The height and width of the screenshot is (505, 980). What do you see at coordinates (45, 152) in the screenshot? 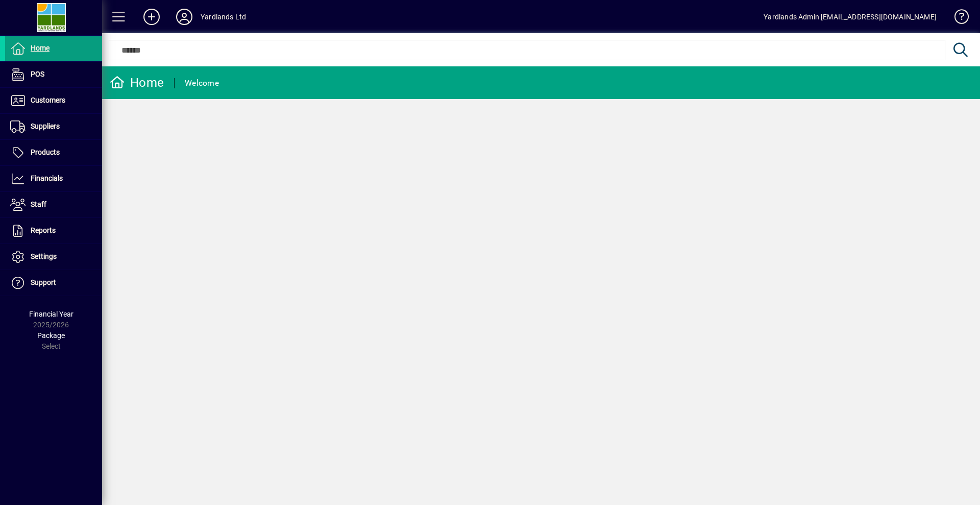
I see `span: Products` at bounding box center [45, 152].